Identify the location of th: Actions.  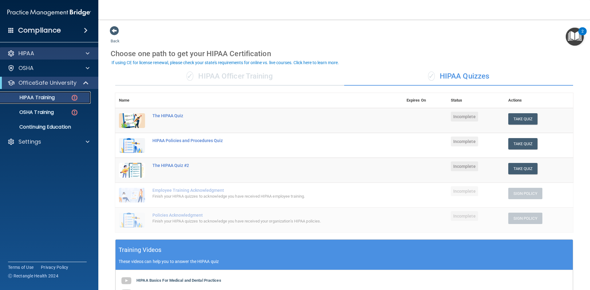
(538, 100).